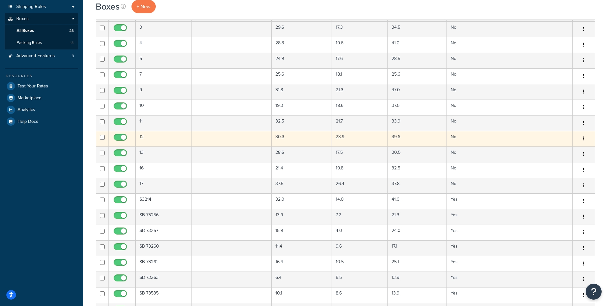 This screenshot has height=306, width=608. Describe the element at coordinates (42, 7) in the screenshot. I see `li: Shipping Rules` at that location.